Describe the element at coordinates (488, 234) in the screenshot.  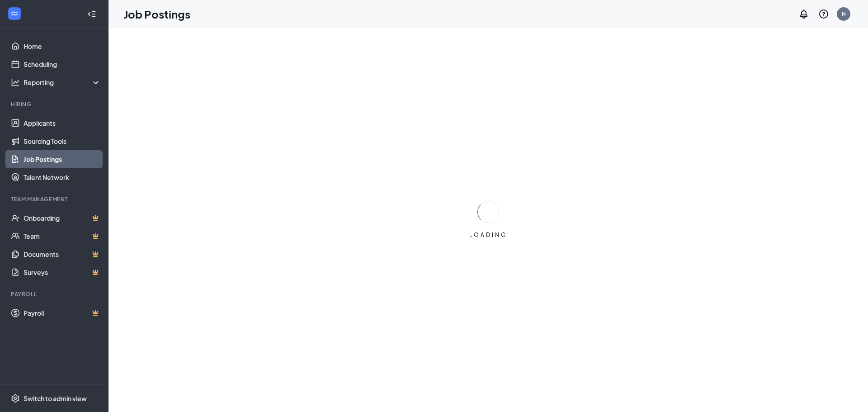
I see `div: LOADING` at that location.